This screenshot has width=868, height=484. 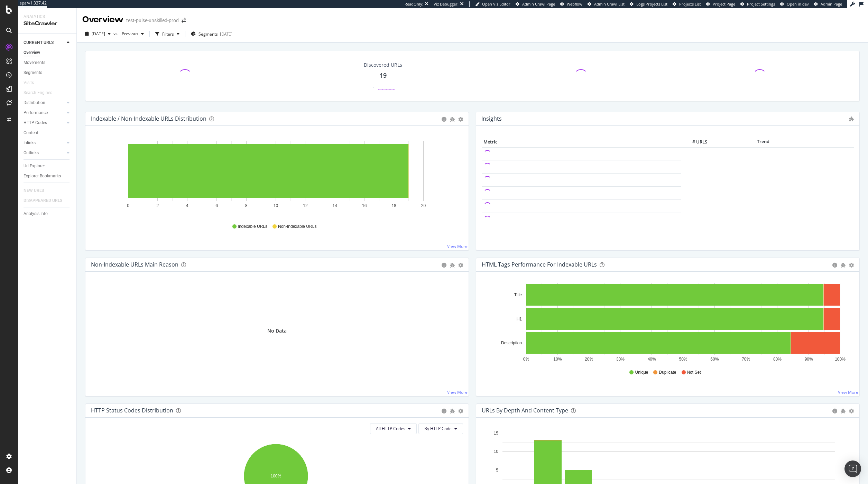 I want to click on button: Filters, so click(x=167, y=34).